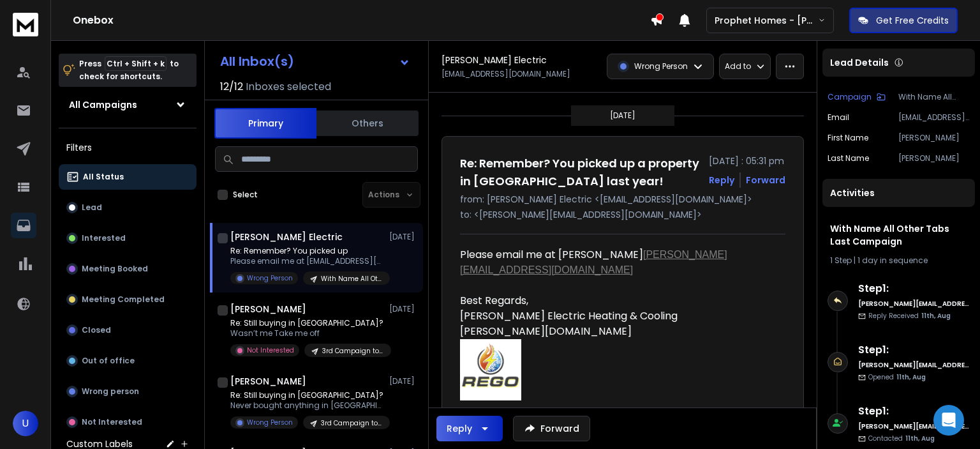  I want to click on button: Out of office, so click(128, 361).